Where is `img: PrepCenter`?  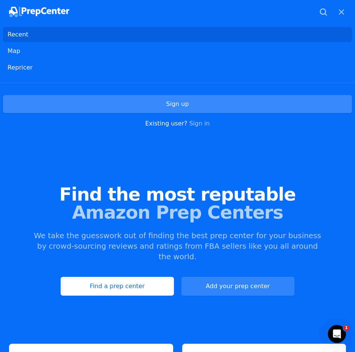
img: PrepCenter is located at coordinates (39, 12).